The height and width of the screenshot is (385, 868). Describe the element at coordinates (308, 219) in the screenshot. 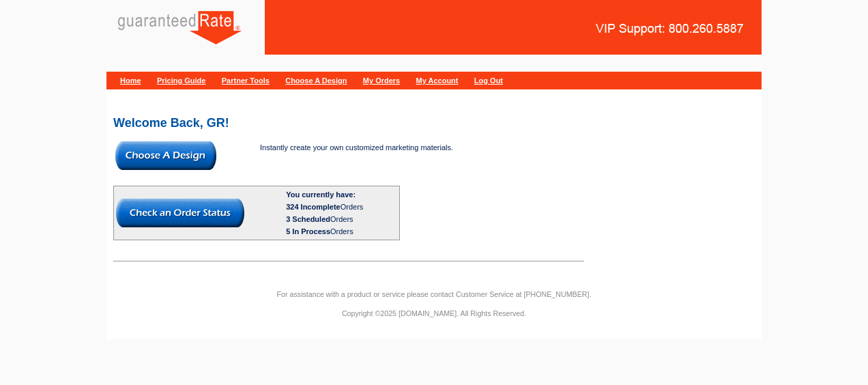

I see `span: 3 Scheduled` at that location.